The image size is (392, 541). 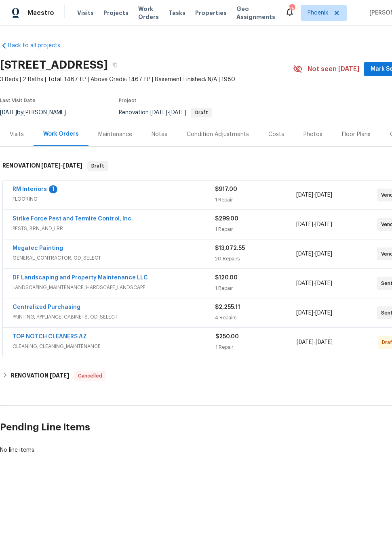 I want to click on div: 20 Repairs, so click(x=255, y=259).